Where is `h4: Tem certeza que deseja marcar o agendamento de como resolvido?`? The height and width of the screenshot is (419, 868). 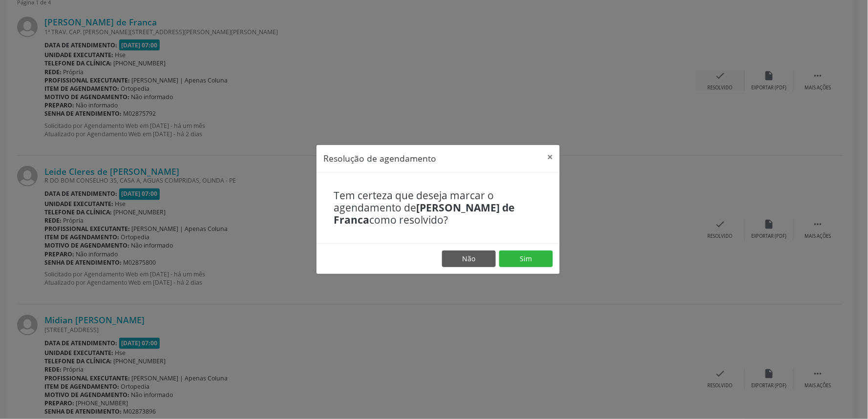
h4: Tem certeza que deseja marcar o agendamento de como resolvido? is located at coordinates (438, 208).